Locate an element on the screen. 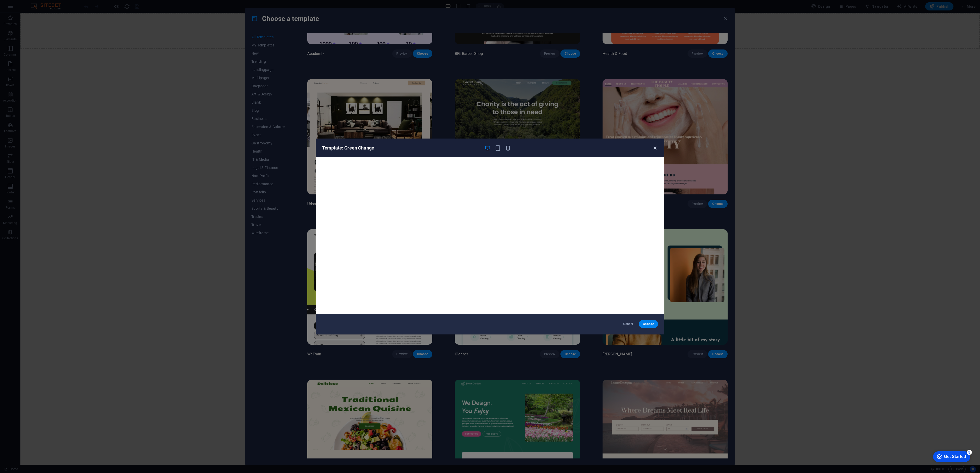  span: Choose is located at coordinates (648, 324).